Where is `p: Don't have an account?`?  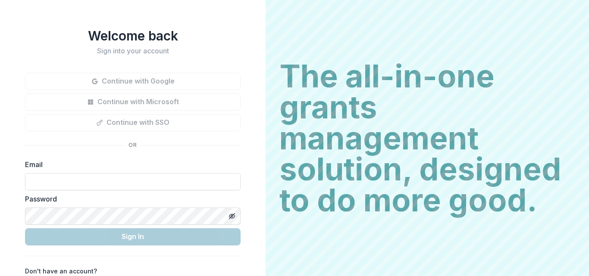
p: Don't have an account? is located at coordinates (61, 271).